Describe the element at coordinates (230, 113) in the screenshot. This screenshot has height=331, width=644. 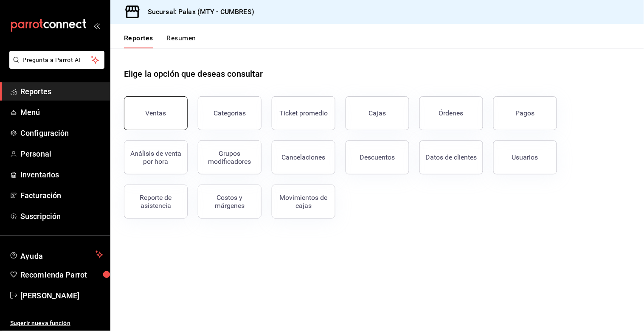
I see `button: Categorías` at that location.